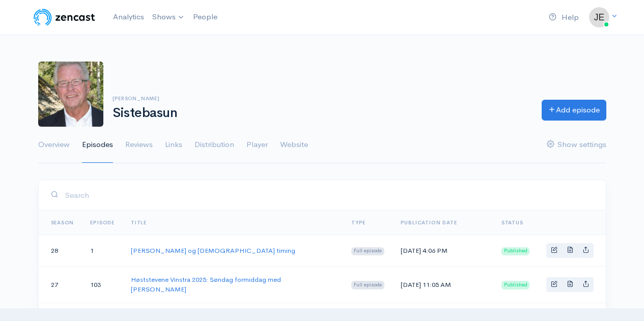 Image resolution: width=644 pixels, height=321 pixels. Describe the element at coordinates (54, 145) in the screenshot. I see `a: Overview` at that location.